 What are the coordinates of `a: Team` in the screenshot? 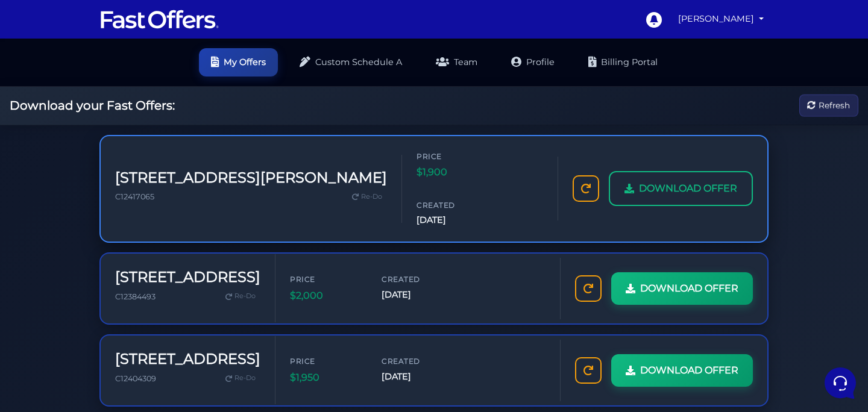 It's located at (457, 62).